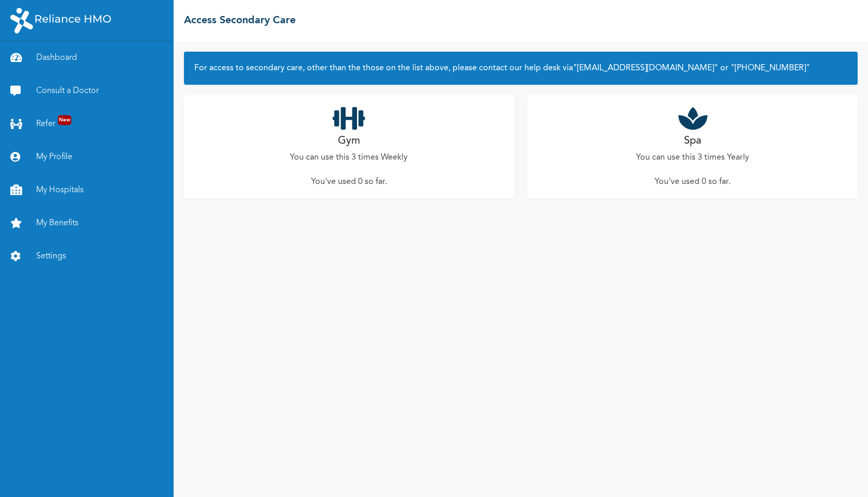  I want to click on p: You can use this 3 times Yearly, so click(693, 158).